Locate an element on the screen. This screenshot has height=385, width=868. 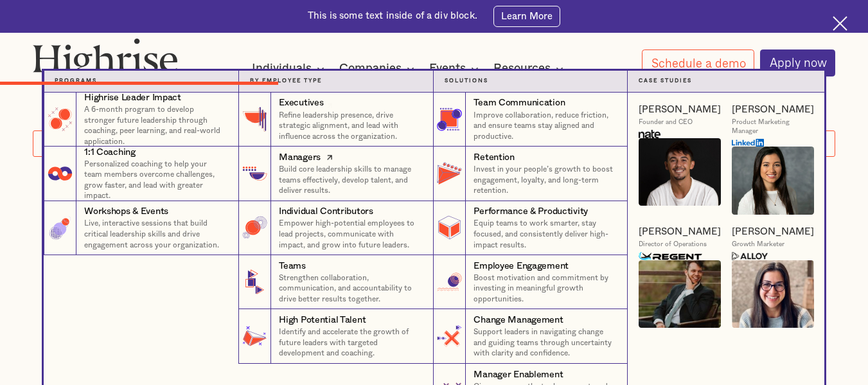
a: High Potential TalentIdentify and accelerate the growth of future leaders with targeted developme... is located at coordinates (335, 337).